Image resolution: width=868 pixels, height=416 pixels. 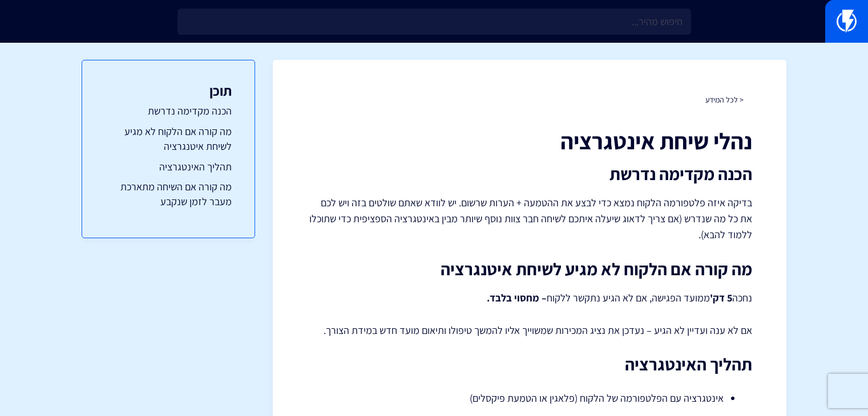 What do you see at coordinates (169, 111) in the screenshot?
I see `a: הכנה מקדימה נדרשת` at bounding box center [169, 111].